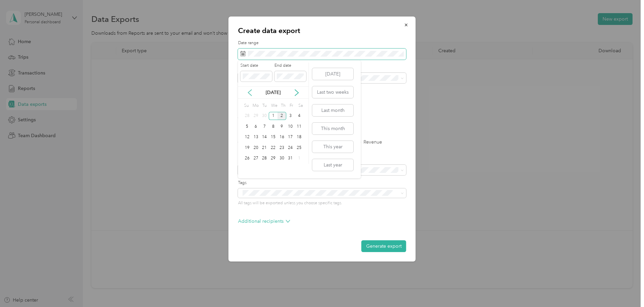 The image size is (644, 307). I want to click on div: 13, so click(256, 137).